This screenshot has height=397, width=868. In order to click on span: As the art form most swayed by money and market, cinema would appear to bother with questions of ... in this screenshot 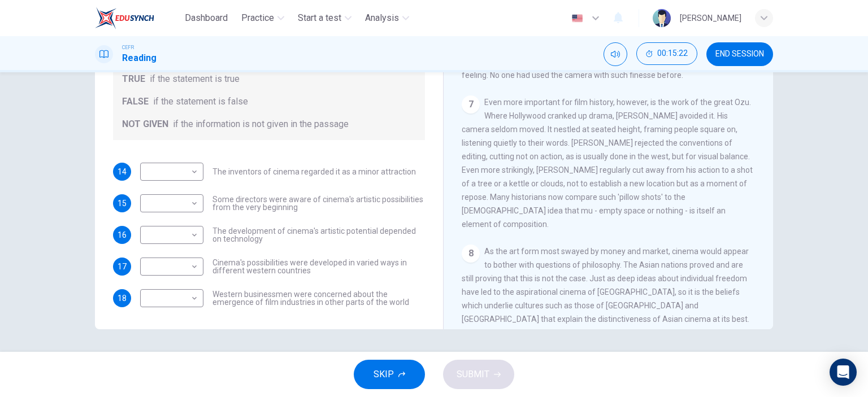, I will do `click(608, 298)`.